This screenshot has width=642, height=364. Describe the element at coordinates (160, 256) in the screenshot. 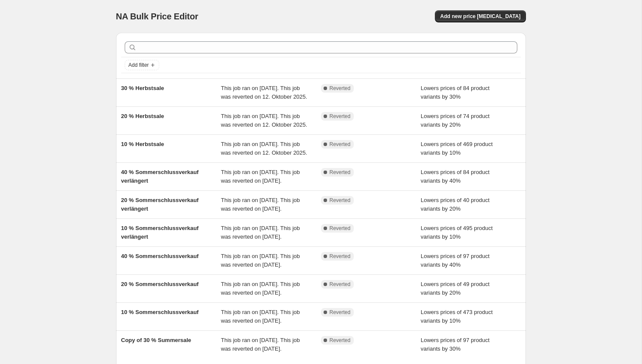

I see `span: 40 % Sommerschlussverkauf` at that location.